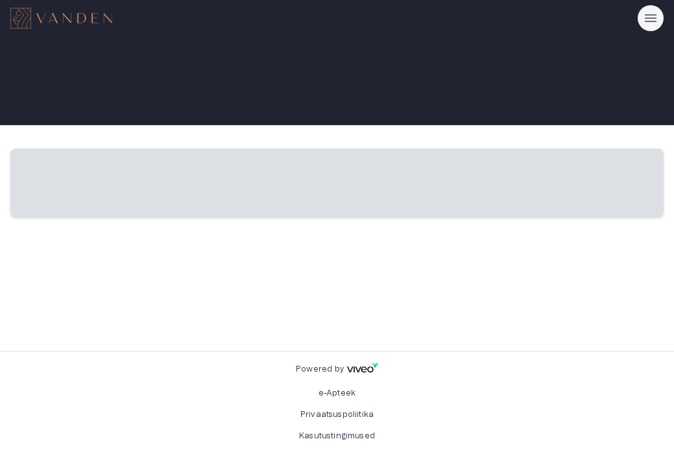 This screenshot has height=452, width=674. What do you see at coordinates (321, 18) in the screenshot?
I see `a: Navigate to homepage` at bounding box center [321, 18].